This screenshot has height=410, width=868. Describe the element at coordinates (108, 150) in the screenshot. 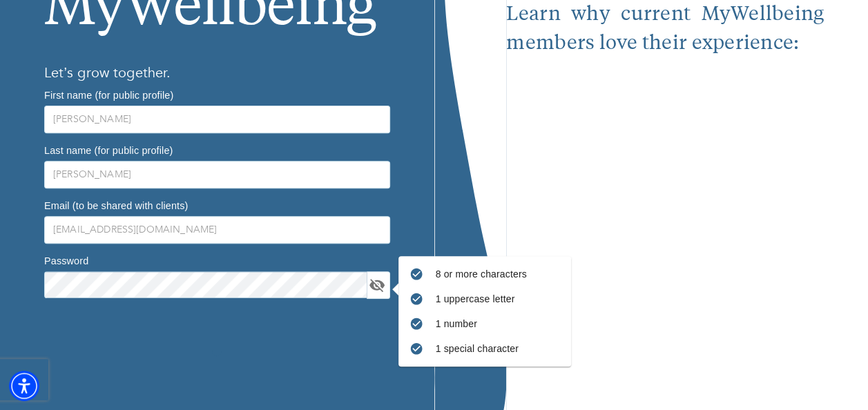

I see `label: Last name (for public profile)` at that location.